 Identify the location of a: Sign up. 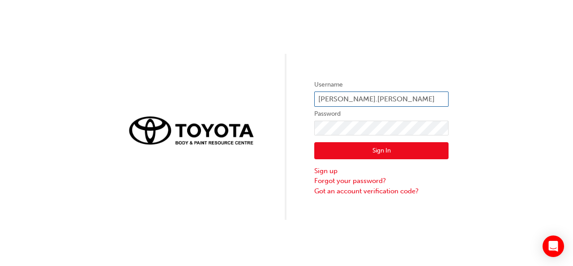
(382, 171).